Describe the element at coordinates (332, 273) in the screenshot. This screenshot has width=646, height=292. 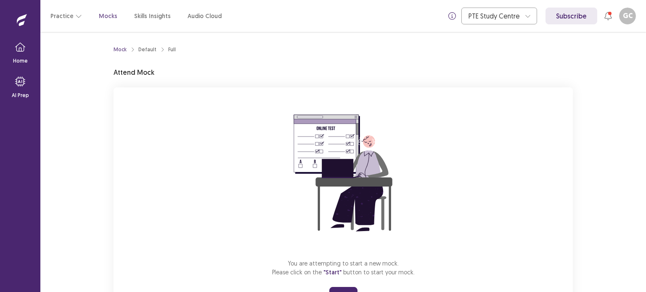
I see `span: "Start"` at that location.